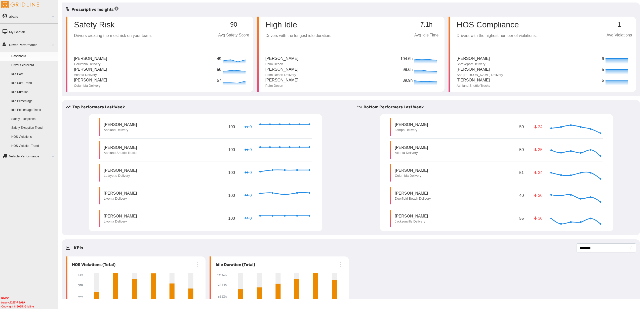 The width and height of the screenshot is (644, 309). Describe the element at coordinates (33, 110) in the screenshot. I see `a: Idle Percentage Trend` at that location.